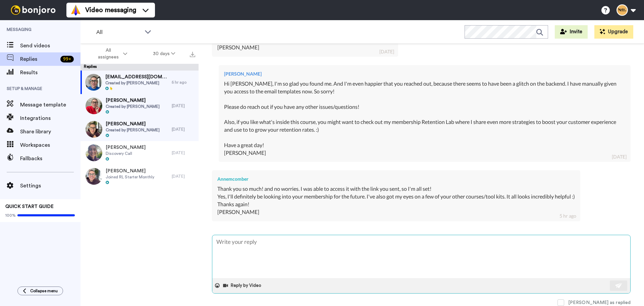 This screenshot has width=644, height=306. What do you see at coordinates (10, 216) in the screenshot?
I see `span: 100%` at bounding box center [10, 216].